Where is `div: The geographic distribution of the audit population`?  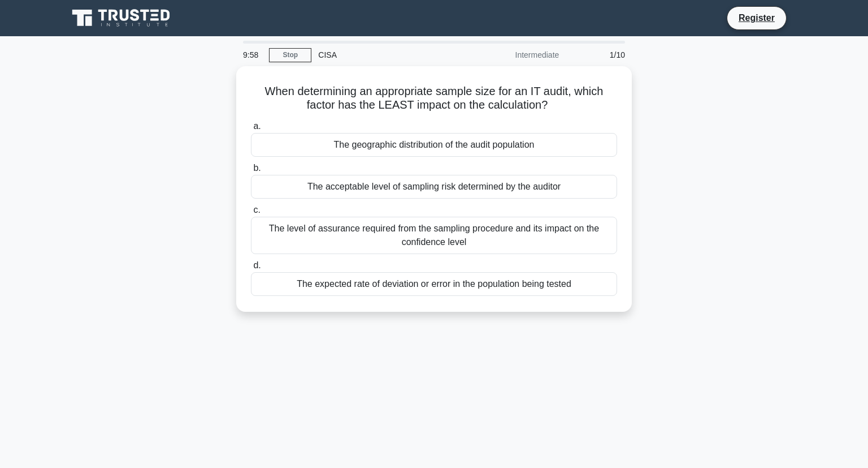 div: The geographic distribution of the audit population is located at coordinates (434, 145).